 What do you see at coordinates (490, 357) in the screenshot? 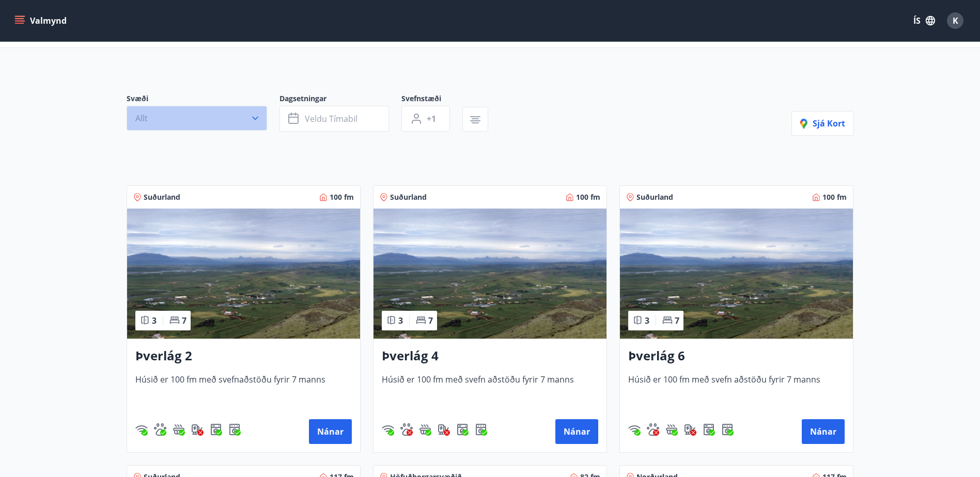
I see `h3: Þverlág 4` at bounding box center [490, 357].